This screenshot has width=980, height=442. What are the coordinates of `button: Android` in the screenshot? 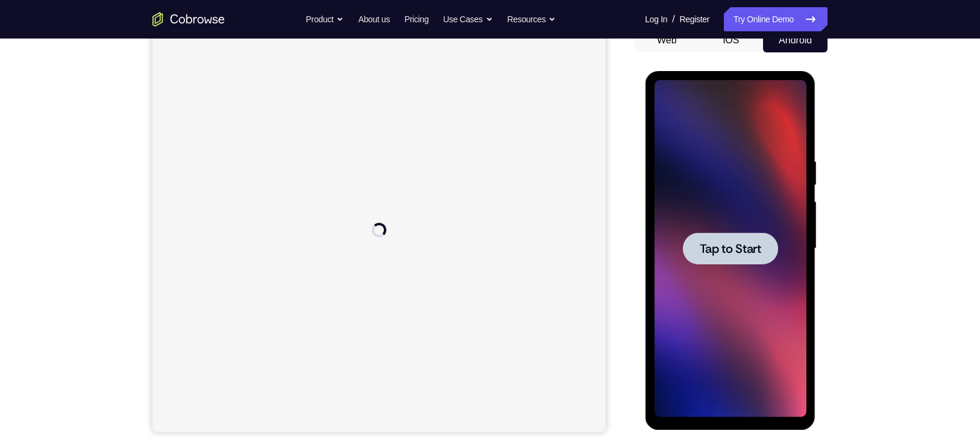 It's located at (795, 40).